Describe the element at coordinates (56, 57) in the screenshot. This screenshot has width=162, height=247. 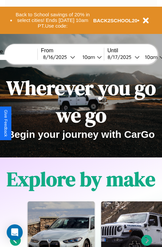
I see `div: 8 / 16 / 2025` at that location.